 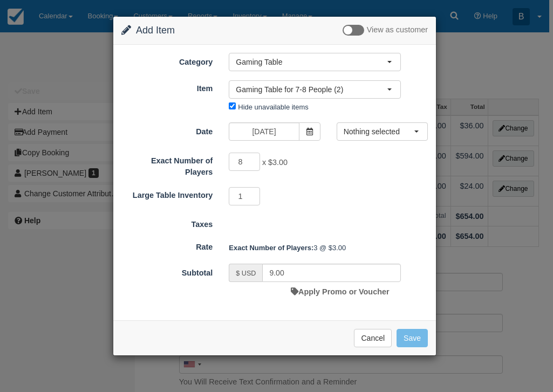 I want to click on button: Cancel, so click(x=373, y=338).